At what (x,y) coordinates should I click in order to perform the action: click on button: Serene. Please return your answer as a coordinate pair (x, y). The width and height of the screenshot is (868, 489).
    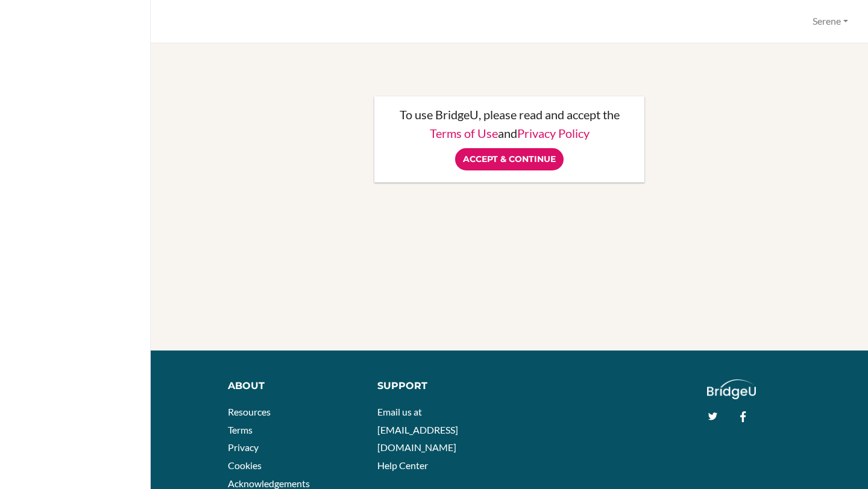
    Looking at the image, I should click on (829, 21).